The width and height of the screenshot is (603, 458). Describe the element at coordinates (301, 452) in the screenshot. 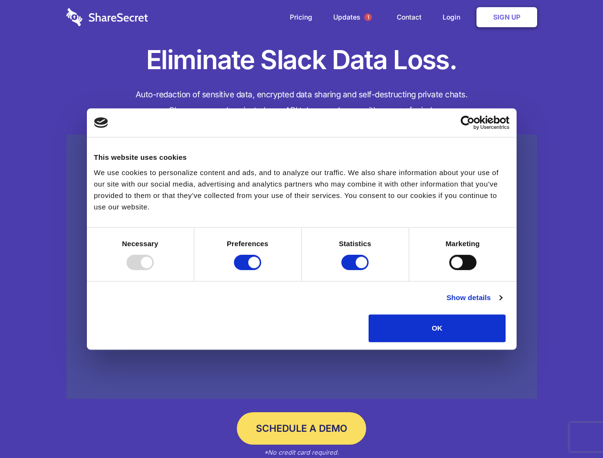

I see `em: *No credit card required.` at that location.